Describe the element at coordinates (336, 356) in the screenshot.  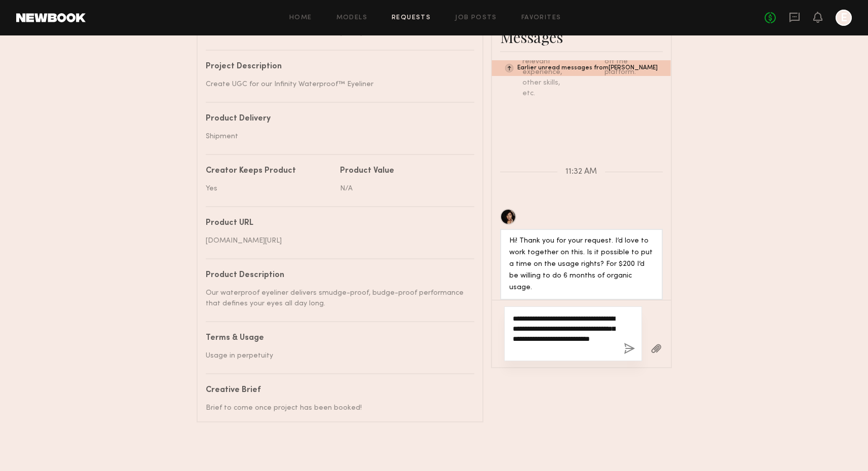
I see `div: Usage in perpetuity` at that location.